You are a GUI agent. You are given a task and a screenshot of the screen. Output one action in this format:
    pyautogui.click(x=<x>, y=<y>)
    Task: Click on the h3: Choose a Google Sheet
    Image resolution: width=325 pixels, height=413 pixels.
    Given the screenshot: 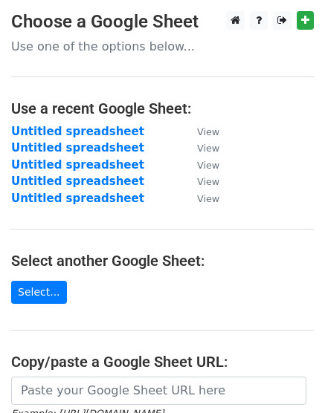 What is the action you would take?
    pyautogui.click(x=162, y=22)
    